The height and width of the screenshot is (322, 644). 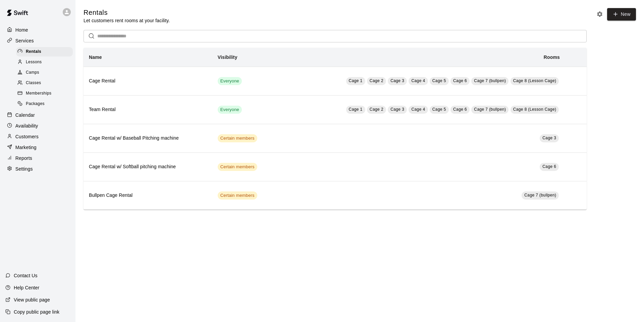 I want to click on p: Marketing, so click(x=25, y=147).